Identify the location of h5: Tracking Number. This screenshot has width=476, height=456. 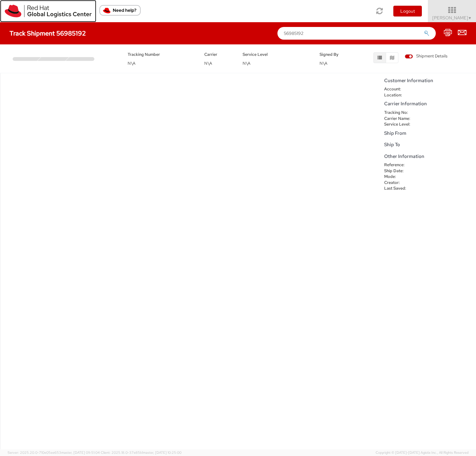
(161, 54).